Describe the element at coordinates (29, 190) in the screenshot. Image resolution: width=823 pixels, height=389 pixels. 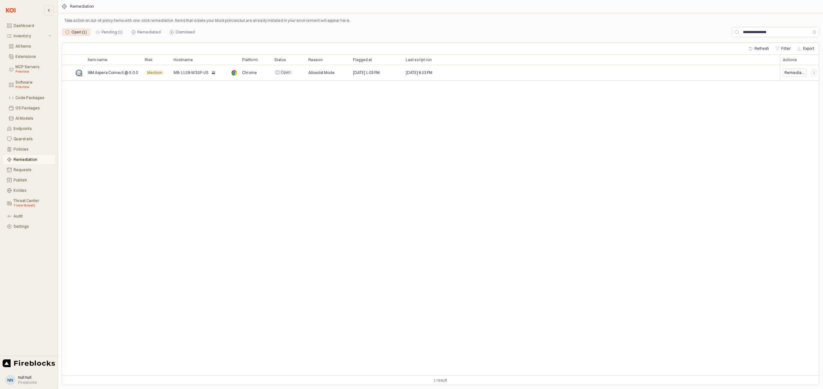
I see `button: Koidex` at that location.